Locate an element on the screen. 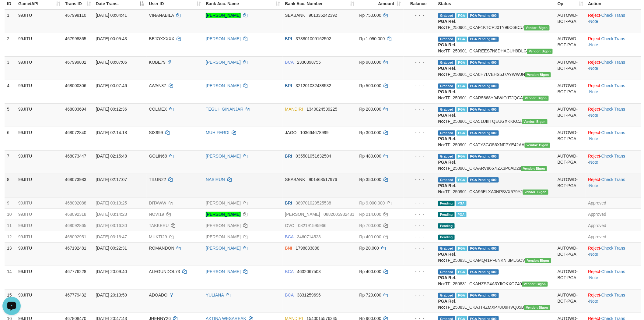 The width and height of the screenshot is (644, 320). span: Copy 901468517976 to clipboard is located at coordinates (322, 179).